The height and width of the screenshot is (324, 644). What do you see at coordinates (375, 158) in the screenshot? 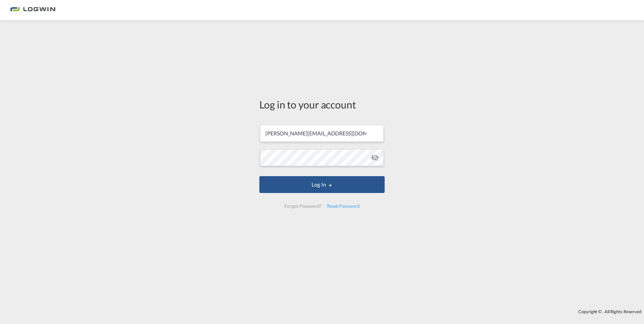
I see `md-icon: icon-eye-off` at bounding box center [375, 158].